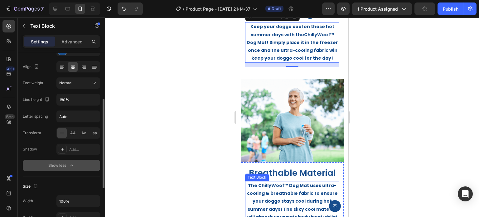 This screenshot has height=217, width=479. Describe the element at coordinates (32, 133) in the screenshot. I see `div: Transform` at that location.